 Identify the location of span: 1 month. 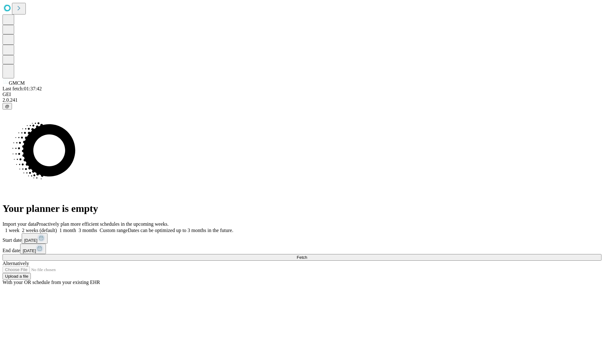
(68, 230).